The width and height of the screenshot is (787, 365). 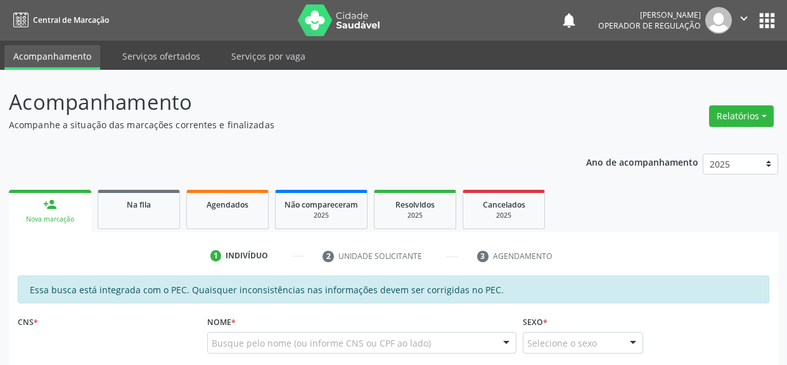 What do you see at coordinates (59, 20) in the screenshot?
I see `a: Central de Marcação` at bounding box center [59, 20].